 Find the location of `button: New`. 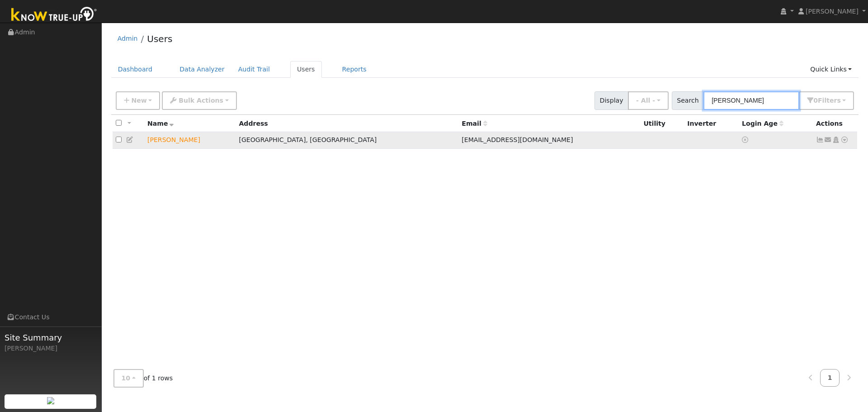

button: New is located at coordinates (138, 101).